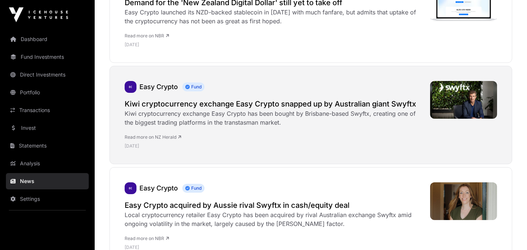  Describe the element at coordinates (47, 181) in the screenshot. I see `a: News` at that location.